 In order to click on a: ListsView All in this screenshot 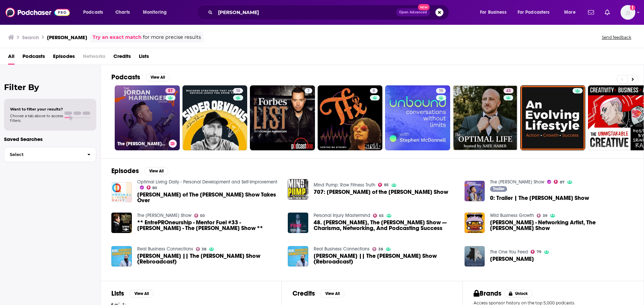, I will do `click(133, 294)`.